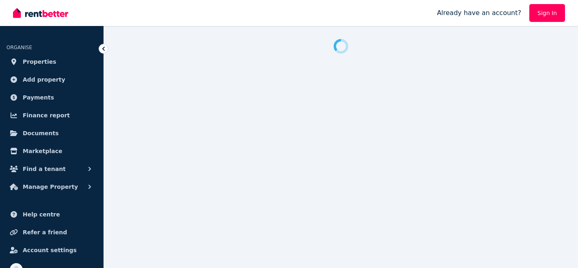  I want to click on a: Documents, so click(52, 133).